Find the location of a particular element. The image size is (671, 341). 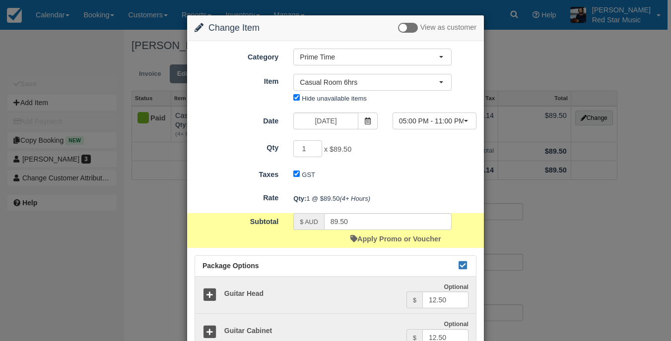

label: Item is located at coordinates (236, 80).